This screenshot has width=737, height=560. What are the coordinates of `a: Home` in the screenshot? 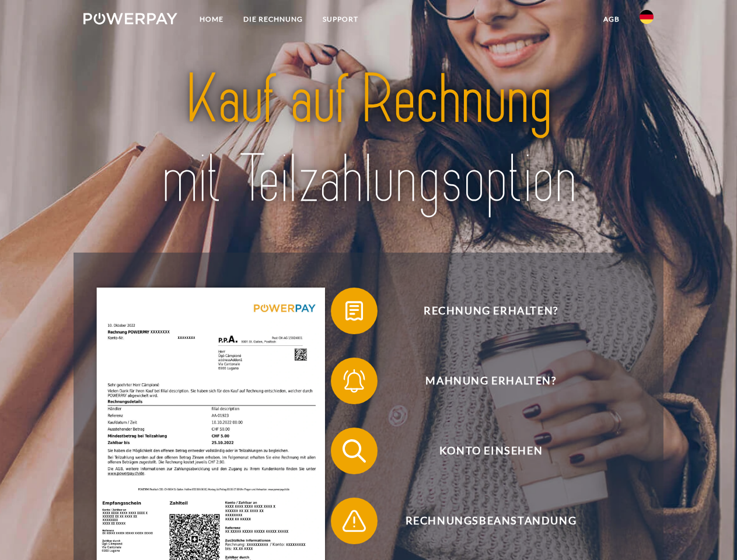 It's located at (211, 19).